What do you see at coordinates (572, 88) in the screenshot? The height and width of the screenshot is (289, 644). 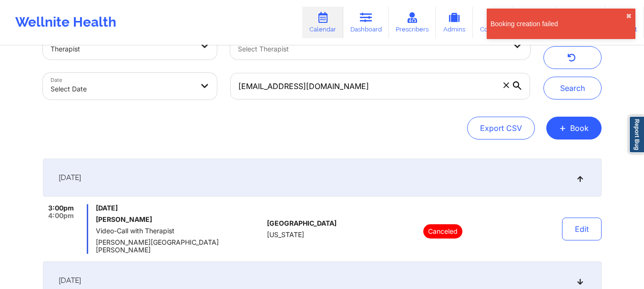 I see `button: Search` at bounding box center [572, 88].